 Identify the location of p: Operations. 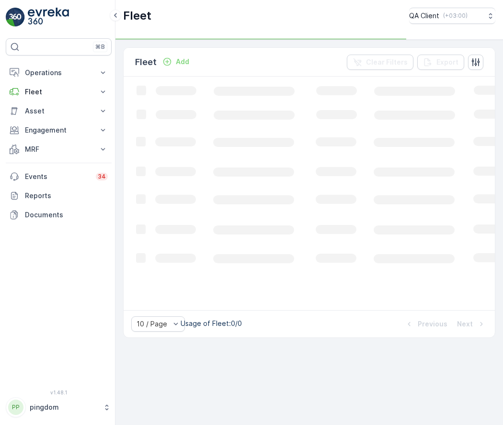
(58, 73).